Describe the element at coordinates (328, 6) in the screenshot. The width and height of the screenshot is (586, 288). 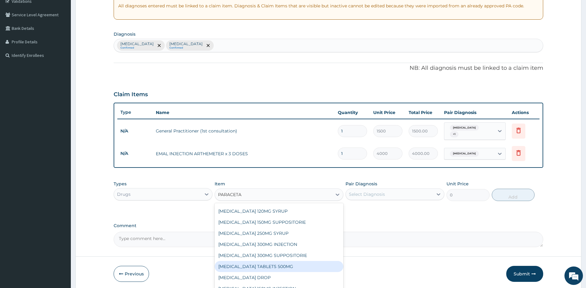
I see `p: All diagnoses entered must be linked to a claim item. Diagnosis & Claim Items that are visible bu...` at that location.